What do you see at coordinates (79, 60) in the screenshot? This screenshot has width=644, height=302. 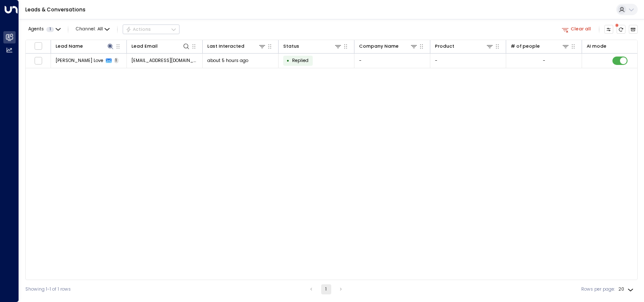 I see `span: Sybil Carter Love` at bounding box center [79, 60].